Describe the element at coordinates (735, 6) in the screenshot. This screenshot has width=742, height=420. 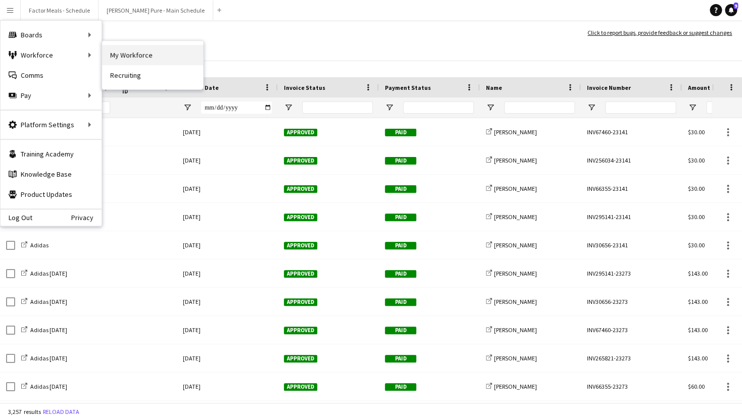
I see `span: 9` at that location.